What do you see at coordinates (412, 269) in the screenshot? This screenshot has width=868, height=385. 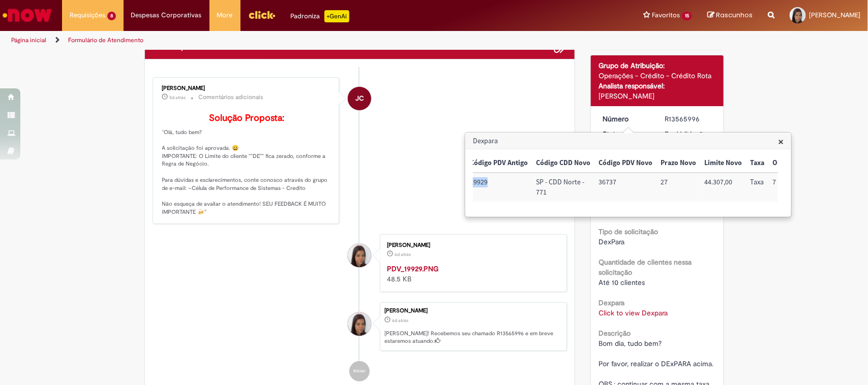 I see `a: PDV_19929.PNG` at bounding box center [412, 269].